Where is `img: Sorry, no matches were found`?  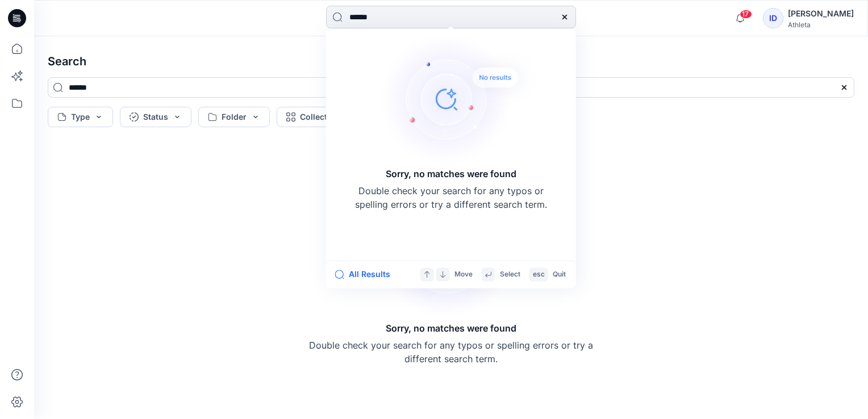 img: Sorry, no matches were found is located at coordinates (460, 99).